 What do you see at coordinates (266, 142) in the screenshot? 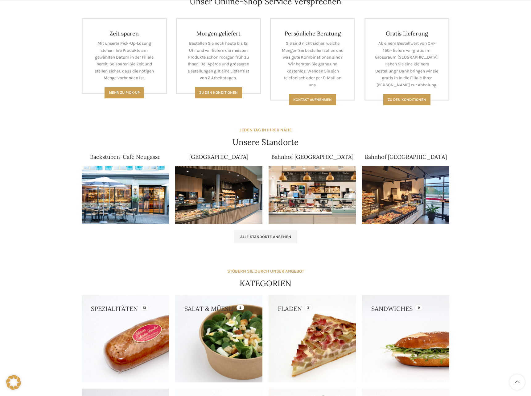
I see `h4: Unsere Standorte` at bounding box center [266, 142].